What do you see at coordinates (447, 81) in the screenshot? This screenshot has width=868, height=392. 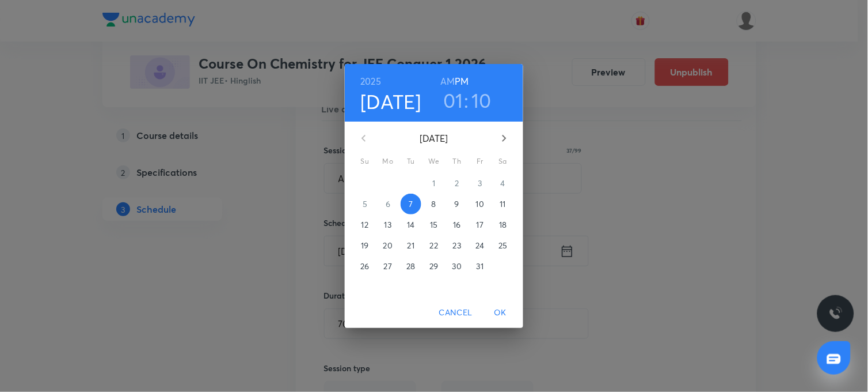 I see `button: AM` at bounding box center [447, 81].